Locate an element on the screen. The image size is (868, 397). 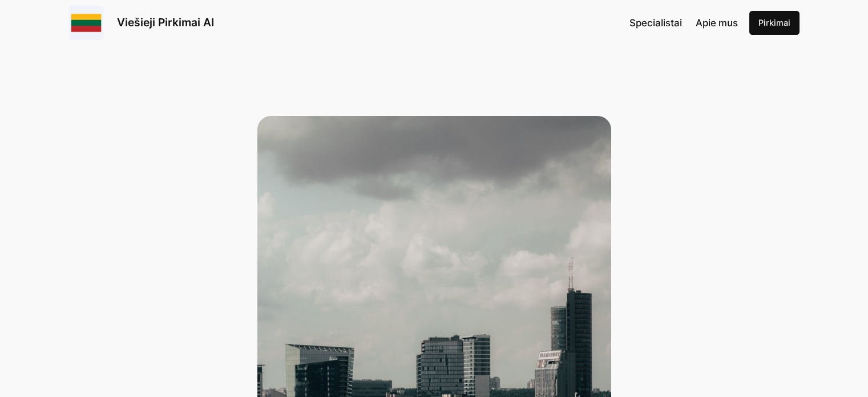
nav: Navigation is located at coordinates (684, 23).